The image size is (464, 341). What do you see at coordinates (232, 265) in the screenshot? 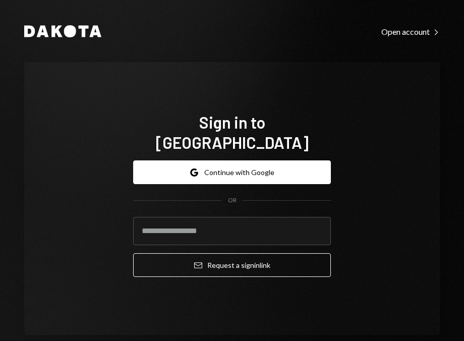
I see `button: Request a signinlink` at bounding box center [232, 265].